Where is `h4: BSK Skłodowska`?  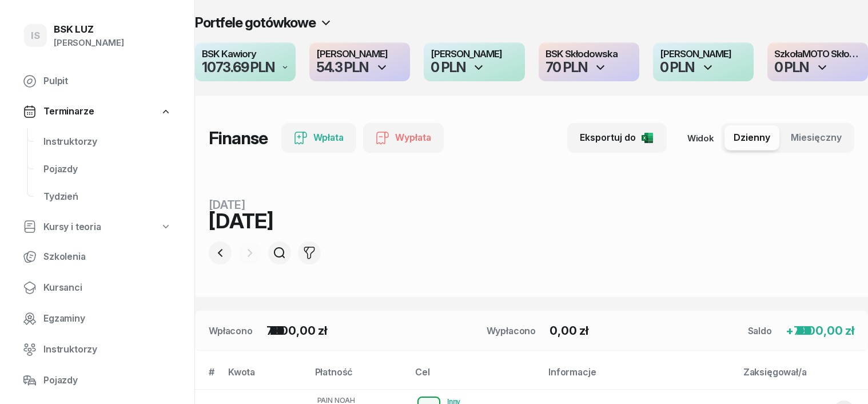 h4: BSK Skłodowska is located at coordinates (588, 54).